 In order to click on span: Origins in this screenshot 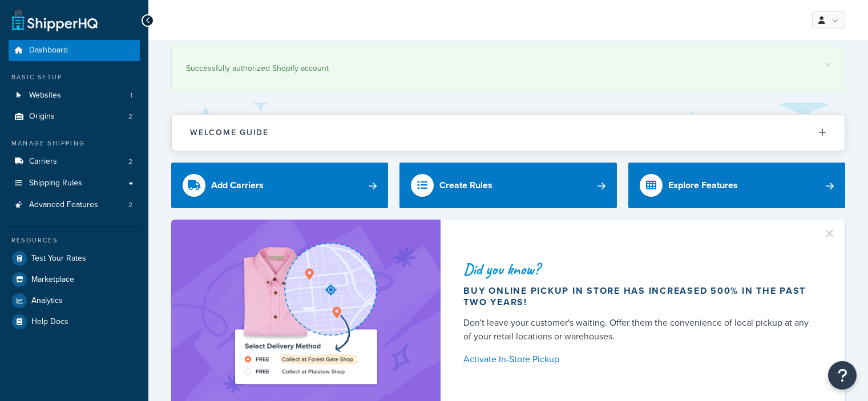, I will do `click(42, 116)`.